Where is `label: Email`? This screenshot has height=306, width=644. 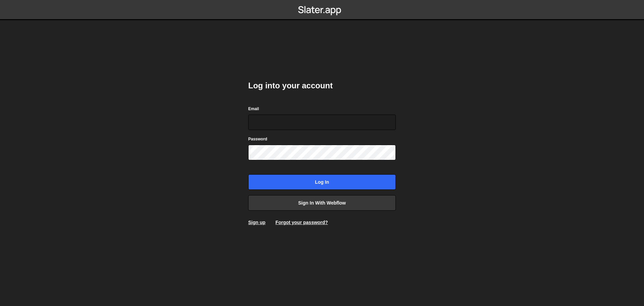
label: Email is located at coordinates (254, 109).